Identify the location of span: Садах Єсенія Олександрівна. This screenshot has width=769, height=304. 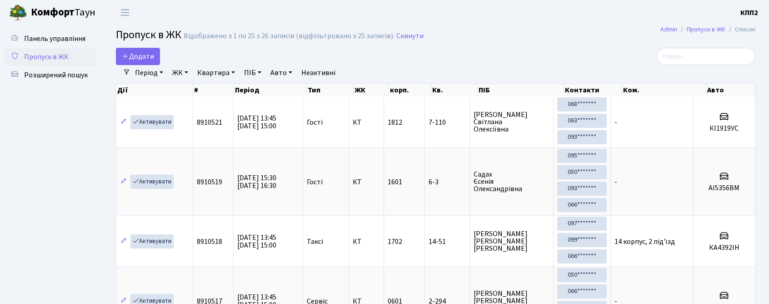
(511, 181).